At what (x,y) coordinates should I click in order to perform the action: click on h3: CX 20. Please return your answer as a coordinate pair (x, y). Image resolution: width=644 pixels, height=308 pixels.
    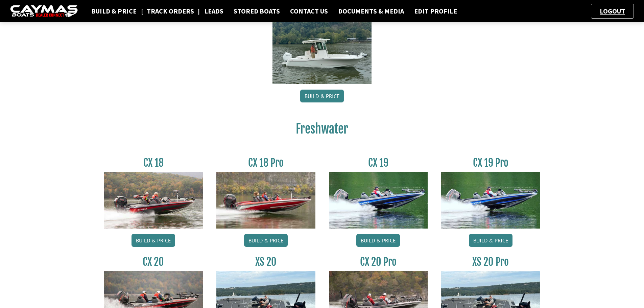
    Looking at the image, I should click on (153, 262).